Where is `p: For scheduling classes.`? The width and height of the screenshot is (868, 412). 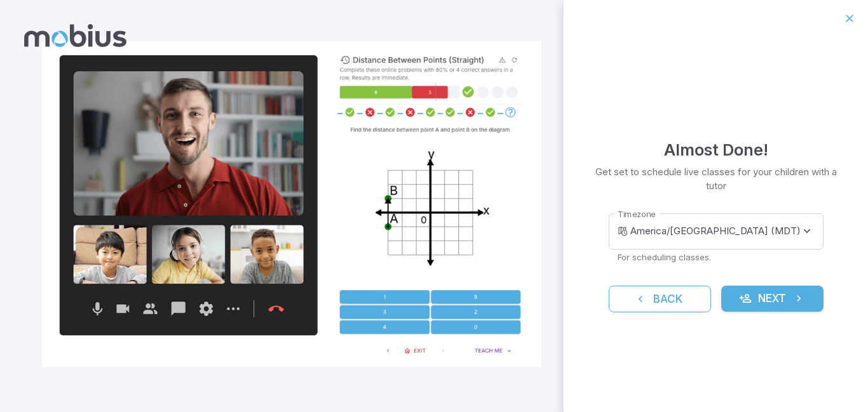 p: For scheduling classes. is located at coordinates (716, 257).